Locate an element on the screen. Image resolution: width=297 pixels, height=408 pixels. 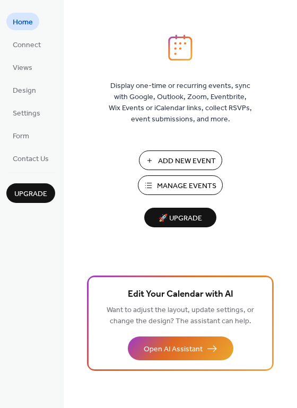
img: logo_icon.svg is located at coordinates (180, 48).